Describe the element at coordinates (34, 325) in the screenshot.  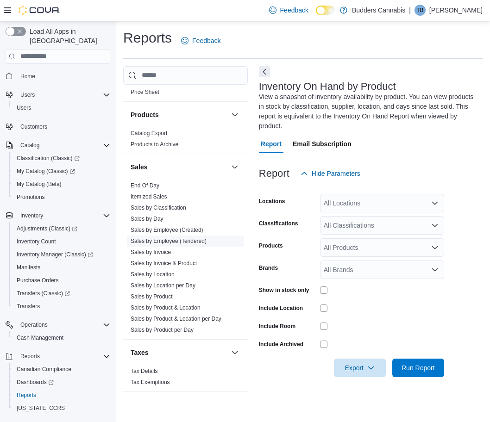
I see `span: Operations` at that location.